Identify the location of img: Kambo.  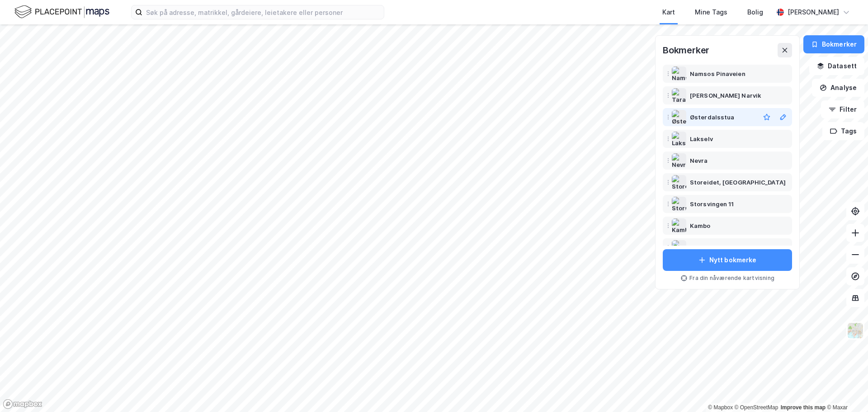
(679, 225).